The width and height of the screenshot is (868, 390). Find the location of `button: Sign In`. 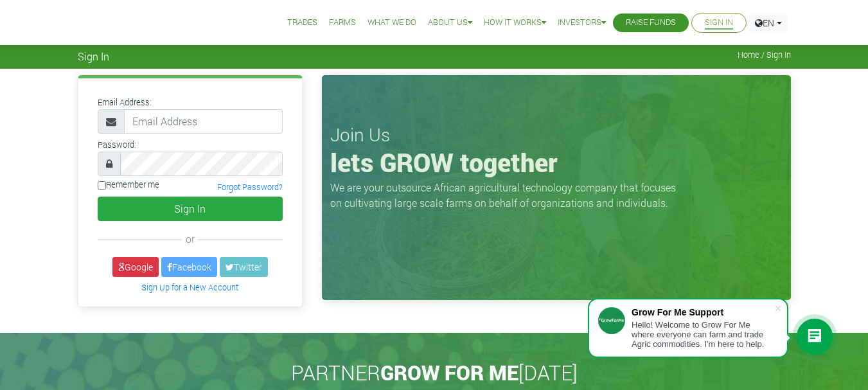

button: Sign In is located at coordinates (190, 209).